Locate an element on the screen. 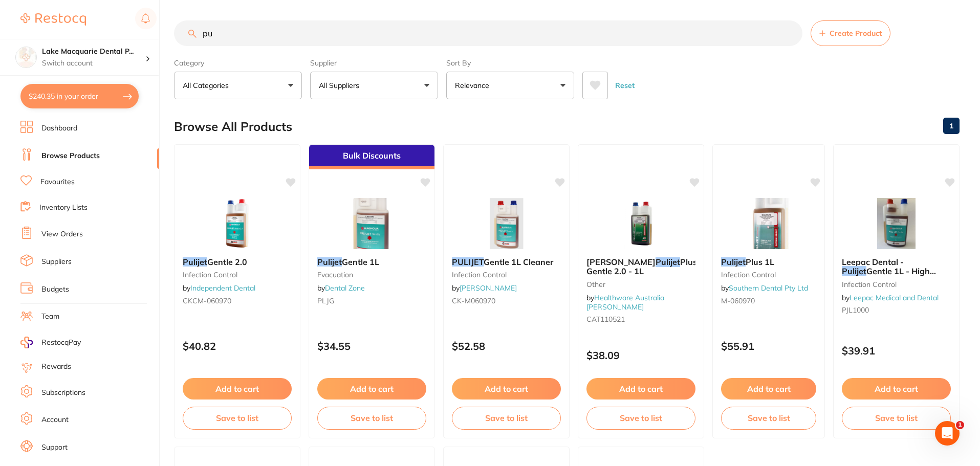 This screenshot has height=466, width=980. a: 1 is located at coordinates (951, 126).